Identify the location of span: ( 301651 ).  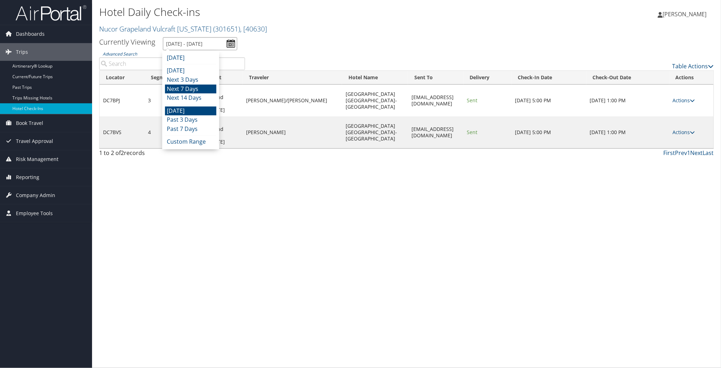
(227, 29).